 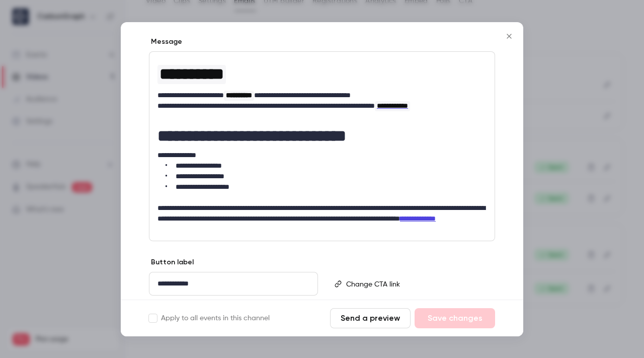 I want to click on button: Send a preview, so click(x=371, y=319).